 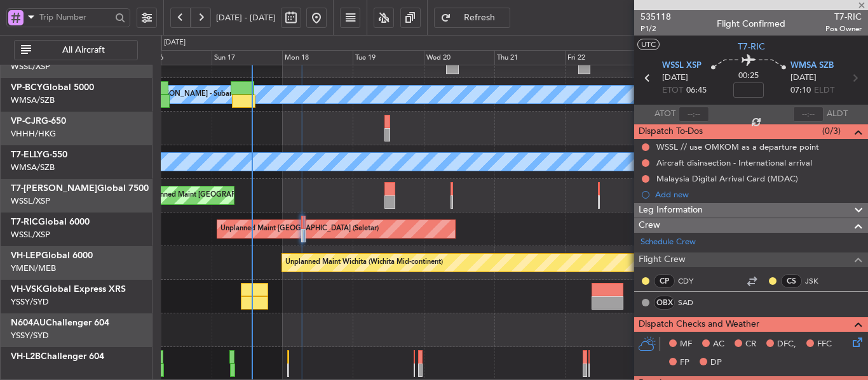 I want to click on span: ELDT, so click(x=824, y=91).